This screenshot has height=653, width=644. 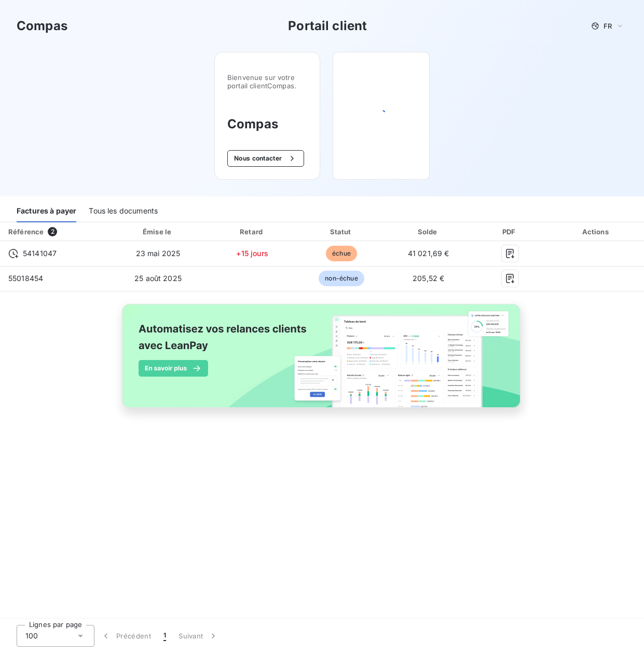 I want to click on span: 55018454, so click(x=25, y=278).